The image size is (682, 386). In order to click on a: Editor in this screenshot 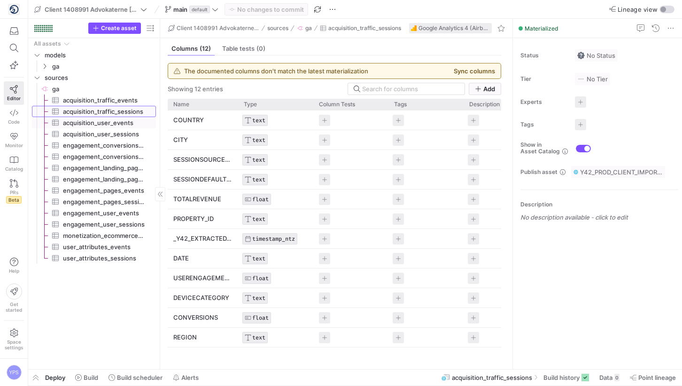, I will do `click(14, 93)`.